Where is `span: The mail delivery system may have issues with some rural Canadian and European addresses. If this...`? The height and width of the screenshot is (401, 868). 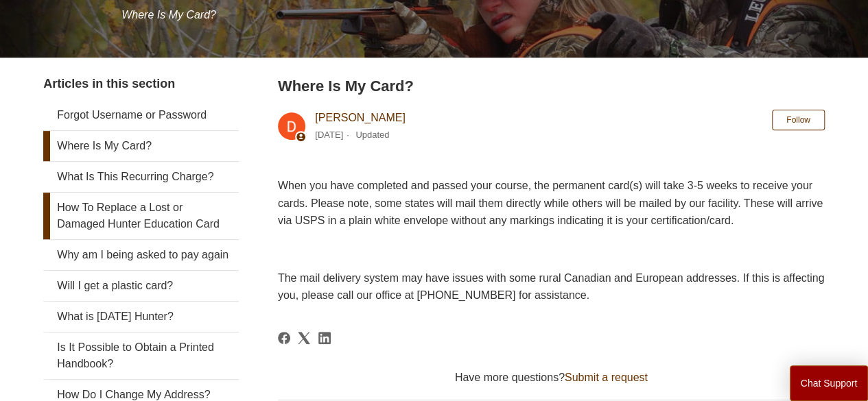 span: The mail delivery system may have issues with some rural Canadian and European addresses. If this... is located at coordinates (551, 286).